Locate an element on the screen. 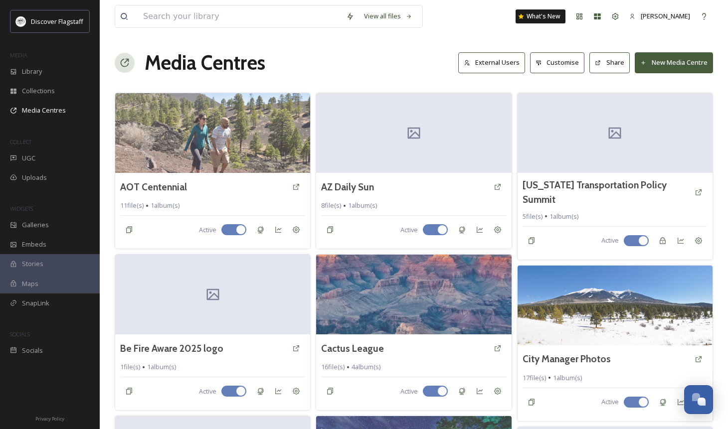 Image resolution: width=728 pixels, height=429 pixels. h1: Media Centres is located at coordinates (205, 63).